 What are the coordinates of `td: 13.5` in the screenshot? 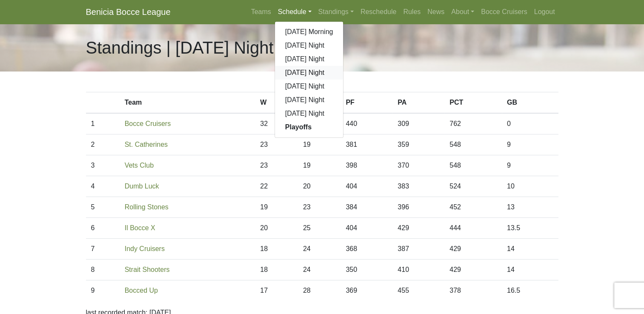 It's located at (530, 228).